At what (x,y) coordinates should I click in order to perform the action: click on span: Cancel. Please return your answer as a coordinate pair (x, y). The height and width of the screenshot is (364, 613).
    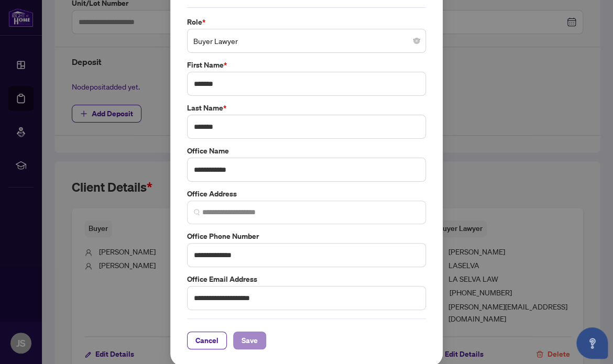
    Looking at the image, I should click on (207, 340).